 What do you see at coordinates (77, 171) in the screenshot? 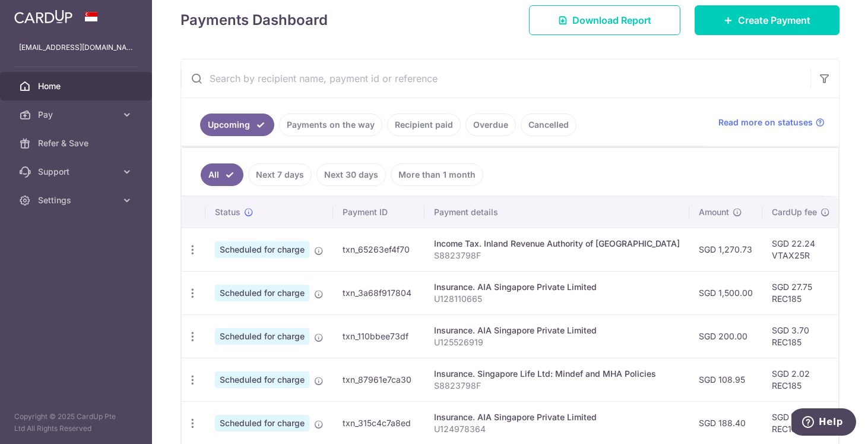
I see `span: Support` at bounding box center [77, 171].